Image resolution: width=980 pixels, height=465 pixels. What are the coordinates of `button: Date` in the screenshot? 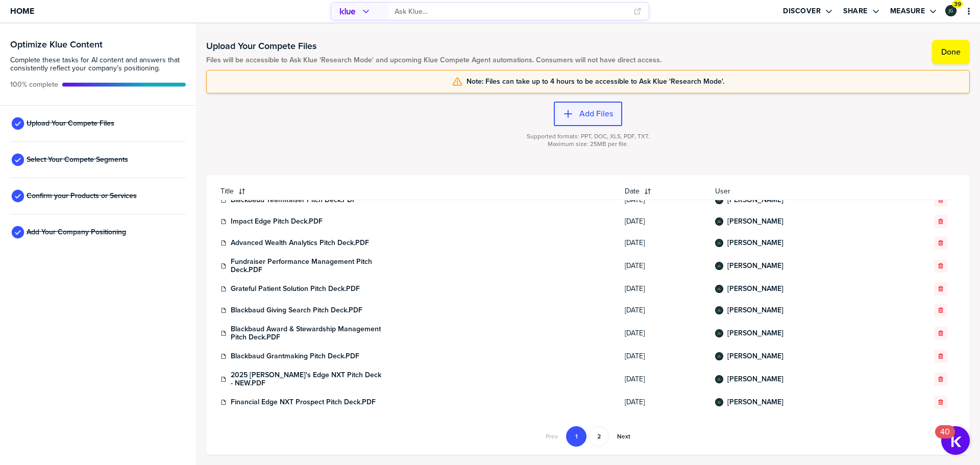 It's located at (663, 192).